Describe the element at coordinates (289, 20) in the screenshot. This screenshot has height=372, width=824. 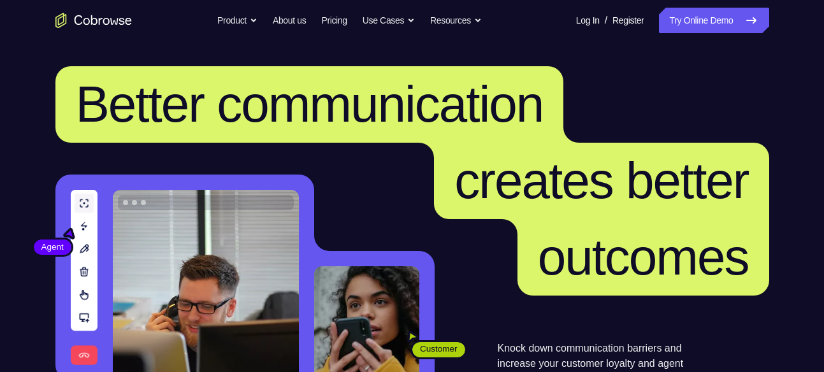
I see `a: About us` at that location.